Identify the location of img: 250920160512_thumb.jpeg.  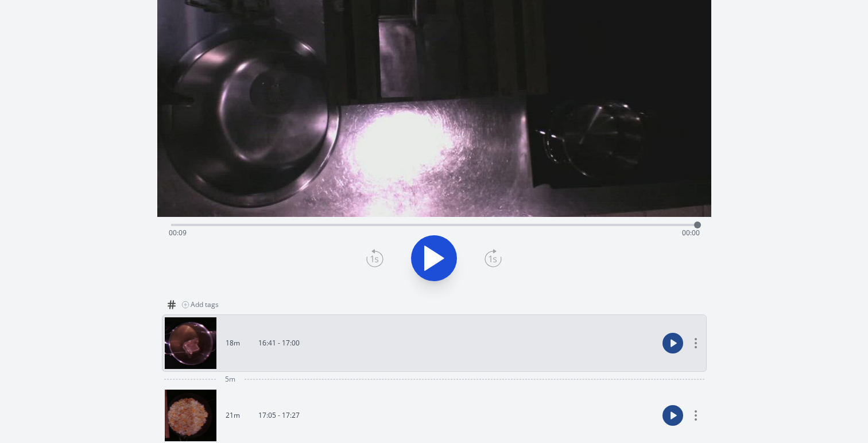
(190, 415).